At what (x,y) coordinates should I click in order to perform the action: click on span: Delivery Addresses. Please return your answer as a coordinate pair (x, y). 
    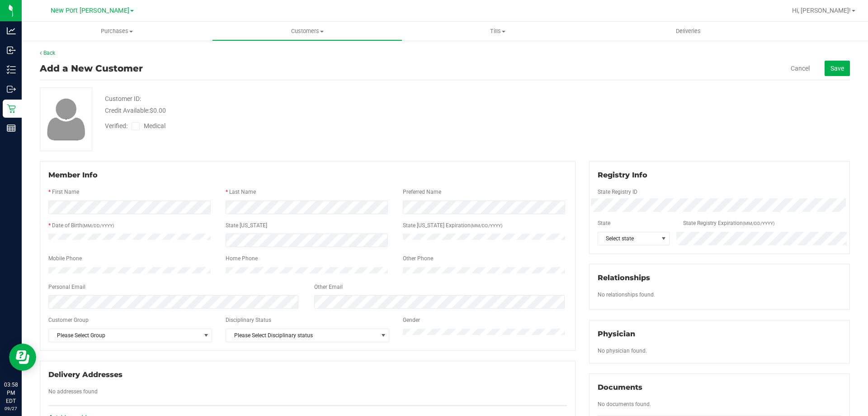
    Looking at the image, I should click on (86, 374).